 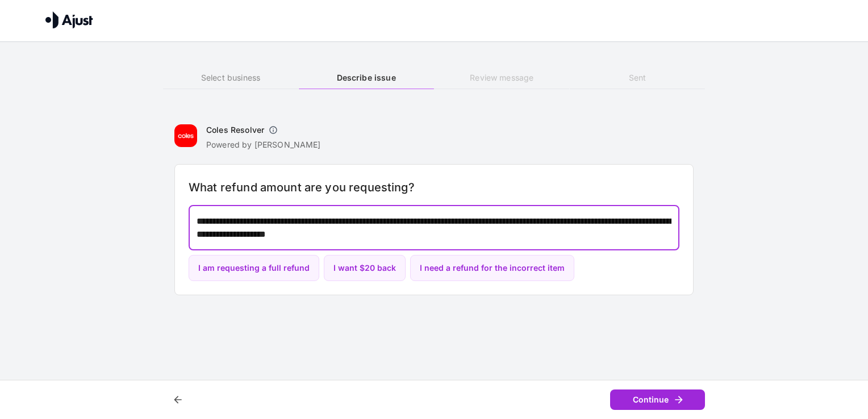 What do you see at coordinates (657, 399) in the screenshot?
I see `button: Continue` at bounding box center [657, 399].